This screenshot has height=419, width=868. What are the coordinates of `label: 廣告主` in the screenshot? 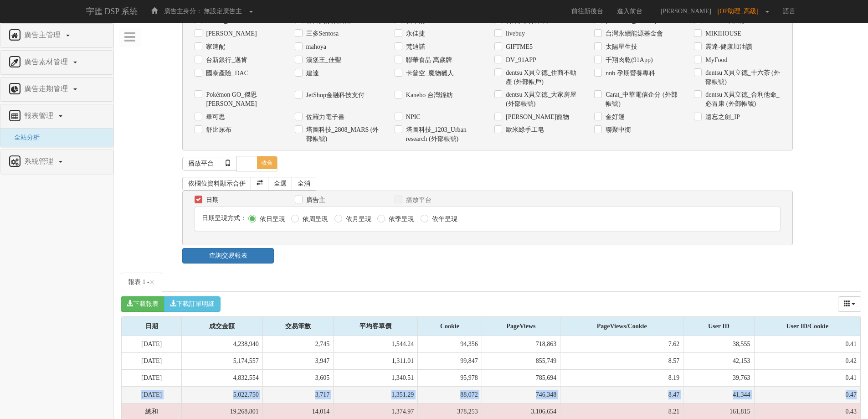 It's located at (315, 200).